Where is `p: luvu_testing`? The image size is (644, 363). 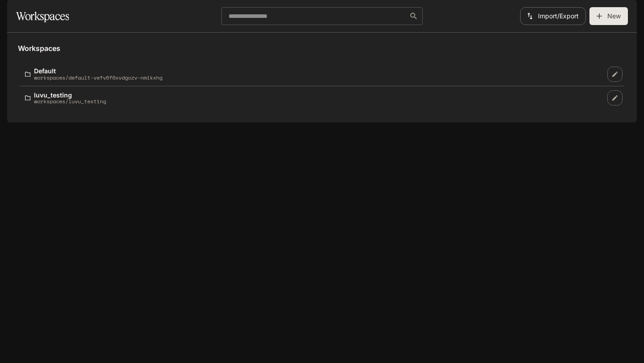 p: luvu_testing is located at coordinates (70, 94).